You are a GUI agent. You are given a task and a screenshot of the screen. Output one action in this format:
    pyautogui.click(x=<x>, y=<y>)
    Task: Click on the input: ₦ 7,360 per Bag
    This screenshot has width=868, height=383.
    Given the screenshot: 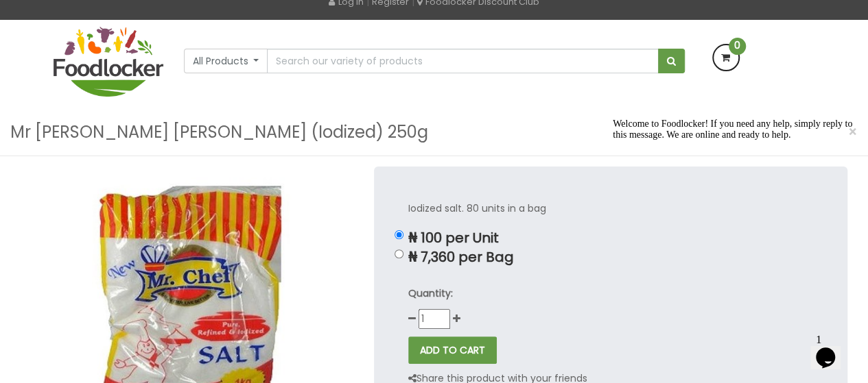 What is the action you would take?
    pyautogui.click(x=399, y=253)
    